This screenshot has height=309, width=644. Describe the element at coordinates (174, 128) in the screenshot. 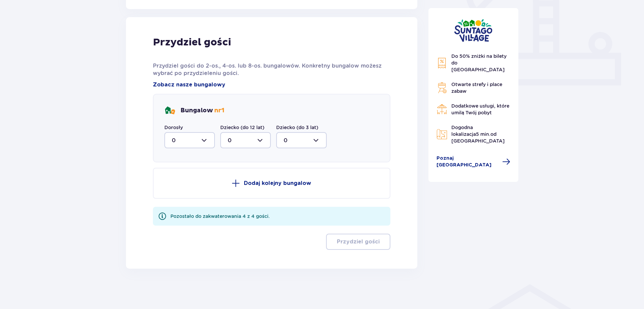

I see `label: Dorosły` at that location.